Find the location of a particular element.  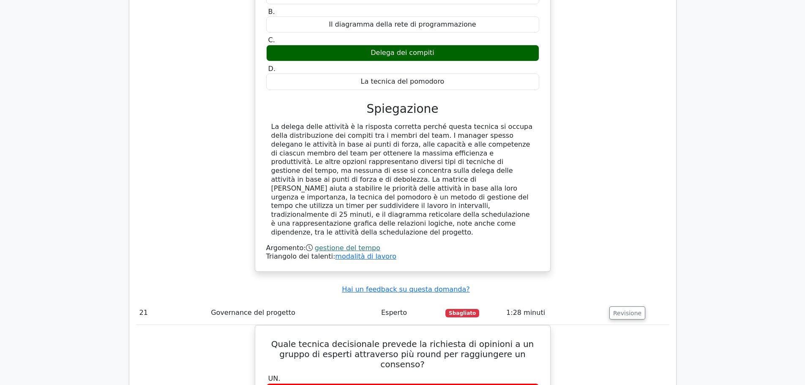

font: 1:28 minuti is located at coordinates (526, 312).